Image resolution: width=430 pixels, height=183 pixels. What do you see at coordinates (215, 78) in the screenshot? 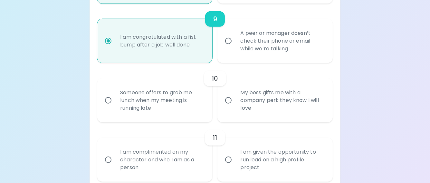
I see `h6: 10` at bounding box center [215, 78].